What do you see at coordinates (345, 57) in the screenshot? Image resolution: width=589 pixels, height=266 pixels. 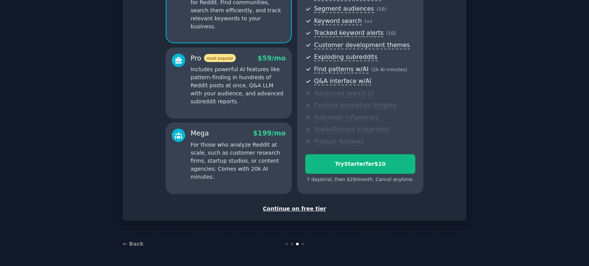 I see `span: Exploding subreddits` at bounding box center [345, 57].